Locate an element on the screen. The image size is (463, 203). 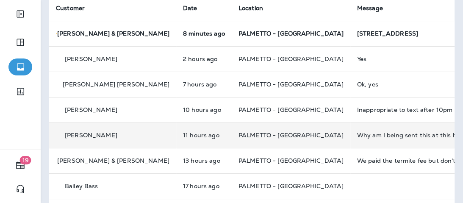
p: Bailey Bass is located at coordinates (81, 186).